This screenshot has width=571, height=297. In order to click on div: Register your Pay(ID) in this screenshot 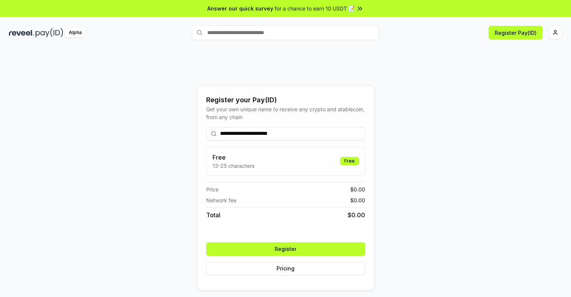, I will do `click(286, 100)`.